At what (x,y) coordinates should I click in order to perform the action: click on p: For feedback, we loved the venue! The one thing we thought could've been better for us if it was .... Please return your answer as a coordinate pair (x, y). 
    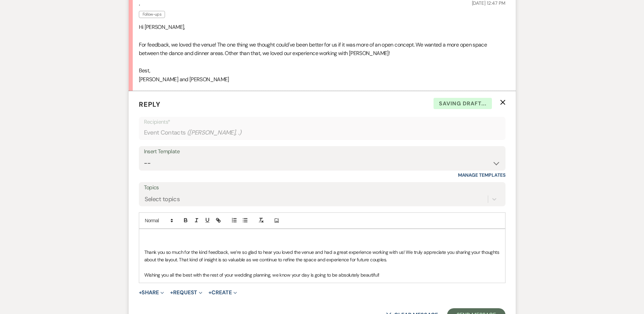
    Looking at the image, I should click on (322, 49).